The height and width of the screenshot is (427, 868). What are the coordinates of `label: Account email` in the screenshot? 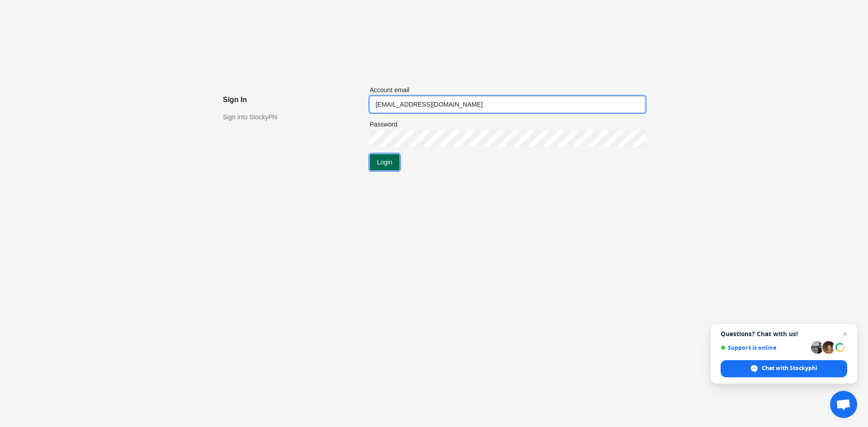 It's located at (390, 90).